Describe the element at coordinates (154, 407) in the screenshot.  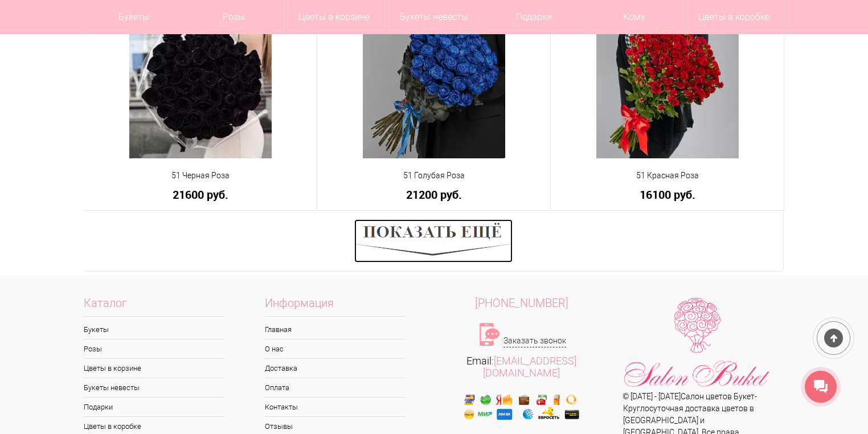
I see `a: Подарки` at that location.